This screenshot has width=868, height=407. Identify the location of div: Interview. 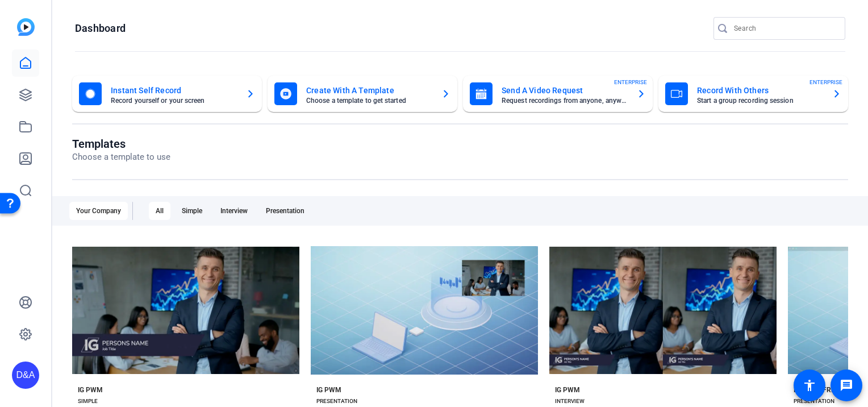
(234, 211).